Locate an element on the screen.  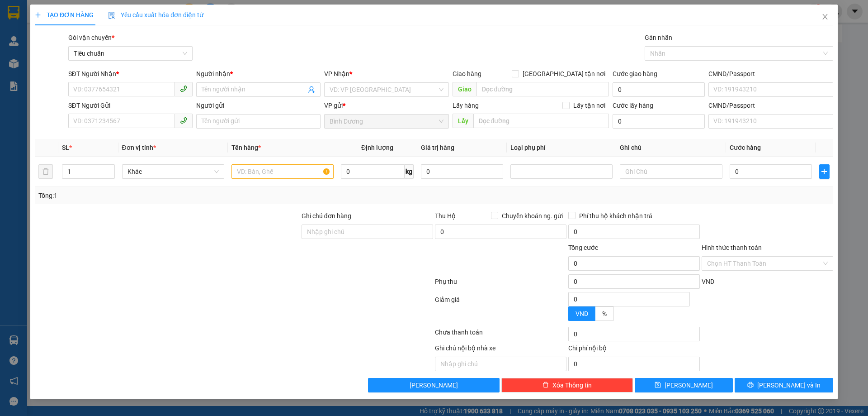
span: Giao hàng is located at coordinates (467, 74).